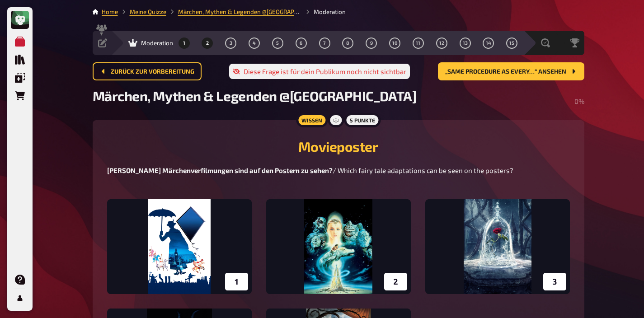 The height and width of the screenshot is (318, 644). Describe the element at coordinates (278, 43) in the screenshot. I see `span: 5` at that location.